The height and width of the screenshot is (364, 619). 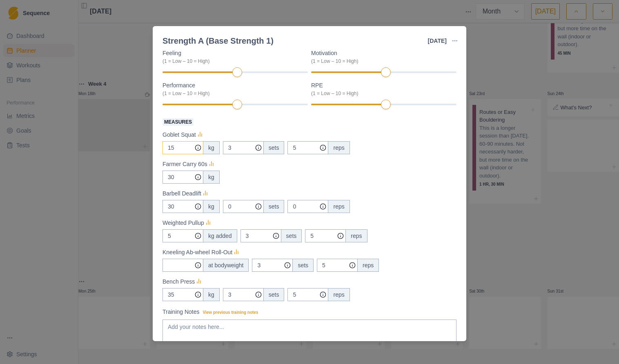 What do you see at coordinates (185, 164) in the screenshot?
I see `p: Farmer Carry 60s` at bounding box center [185, 164].